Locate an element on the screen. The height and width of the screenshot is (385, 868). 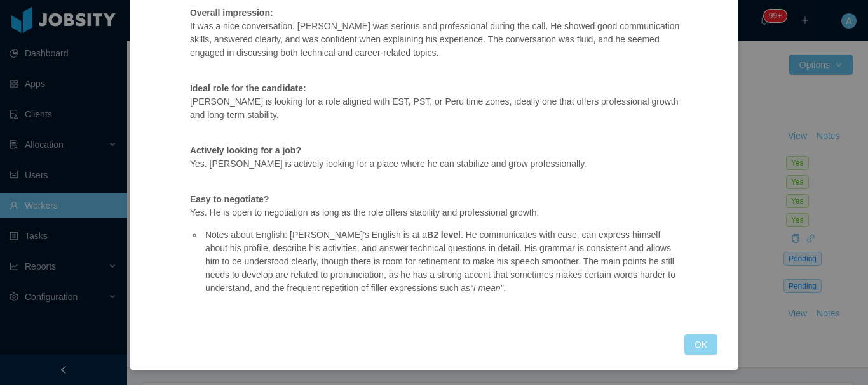
p: Yes. He is open to negotiation as long as the role offers stability and professional growth. is located at coordinates (434, 206).